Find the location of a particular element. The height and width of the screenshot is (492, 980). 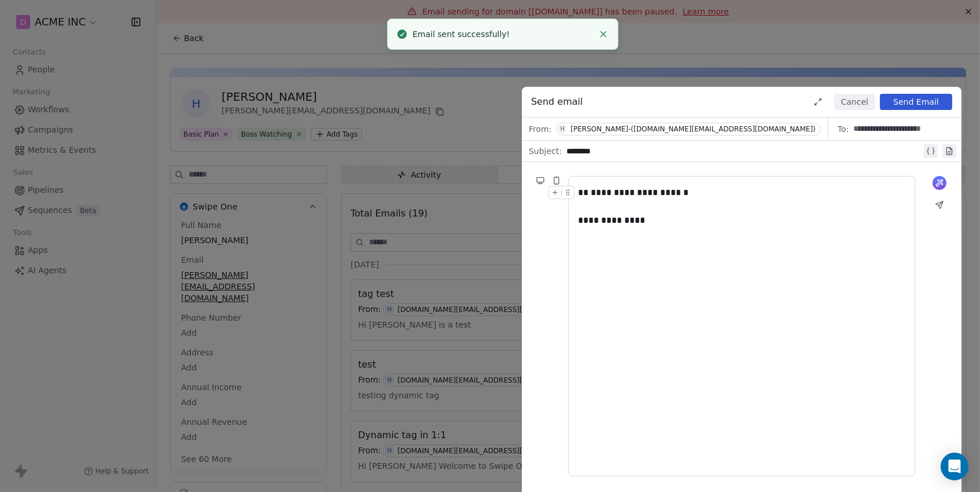

button: Close toast is located at coordinates (604, 35).